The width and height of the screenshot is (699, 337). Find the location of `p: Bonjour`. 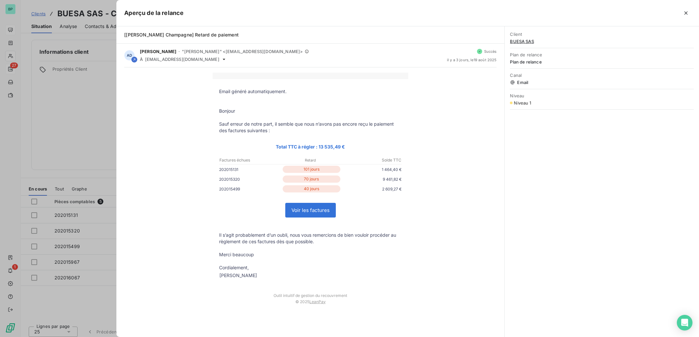

p: Bonjour is located at coordinates (310, 111).